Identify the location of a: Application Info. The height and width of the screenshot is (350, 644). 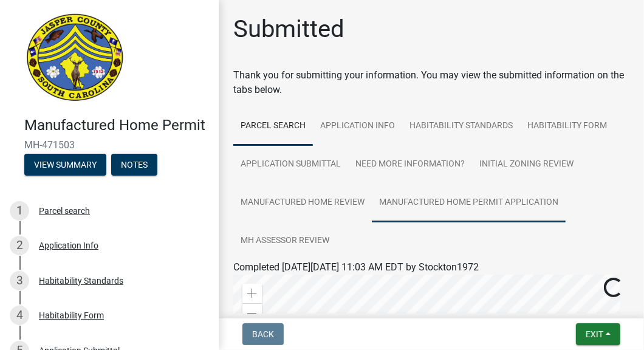
(357, 126).